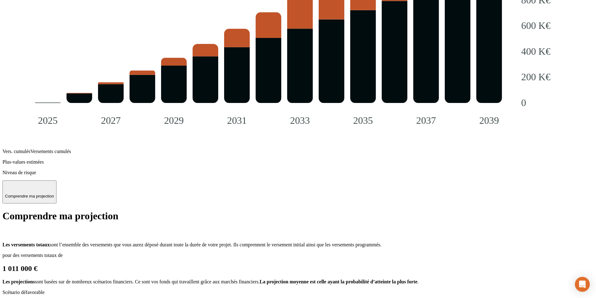 Image resolution: width=596 pixels, height=298 pixels. What do you see at coordinates (300, 120) in the screenshot?
I see `tspan: 2033` at bounding box center [300, 120].